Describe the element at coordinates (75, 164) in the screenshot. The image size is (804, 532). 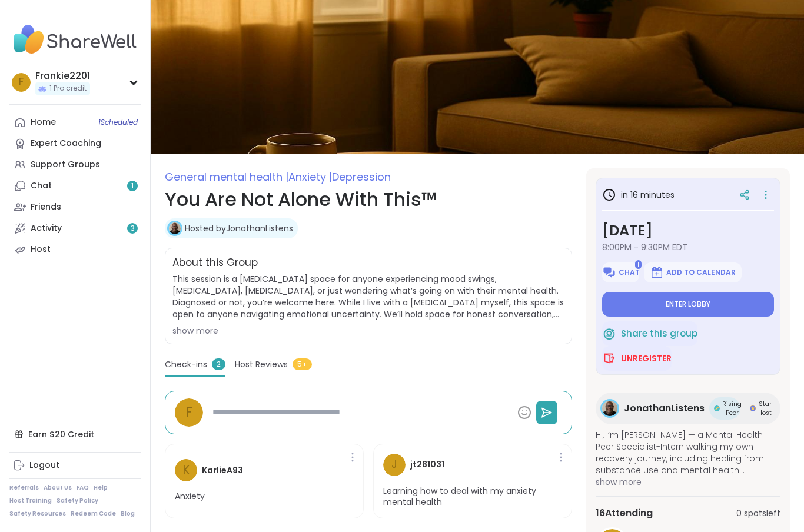
I see `a: Support Groups` at that location.